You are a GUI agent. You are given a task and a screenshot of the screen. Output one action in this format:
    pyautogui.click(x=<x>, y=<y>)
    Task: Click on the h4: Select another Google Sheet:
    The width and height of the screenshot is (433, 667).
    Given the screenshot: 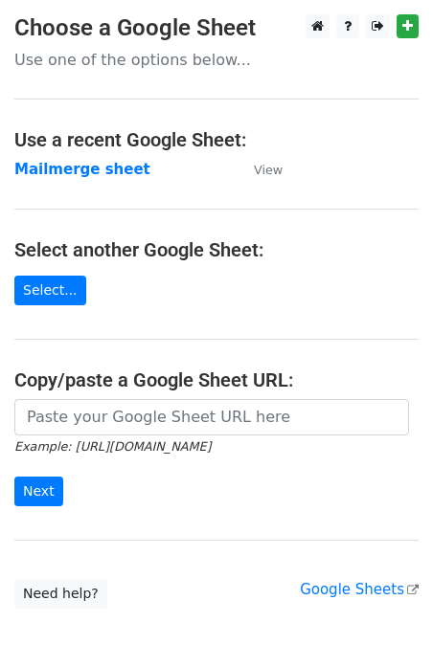 What is the action you would take?
    pyautogui.click(x=216, y=250)
    